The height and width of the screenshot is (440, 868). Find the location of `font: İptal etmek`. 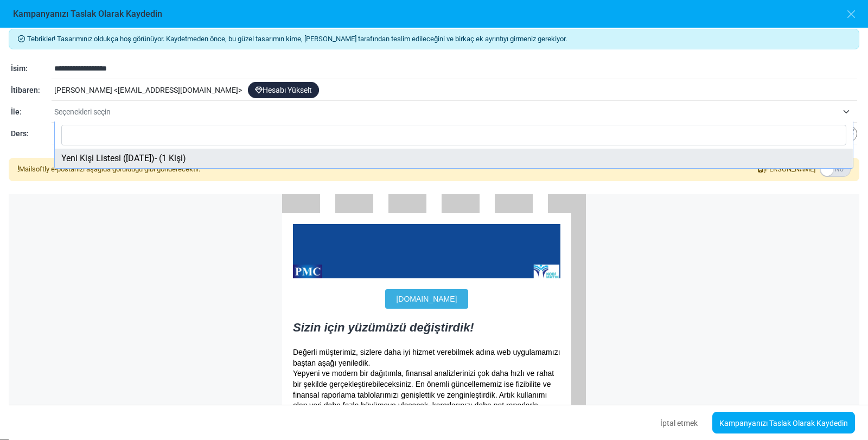

font: İptal etmek is located at coordinates (678, 423).